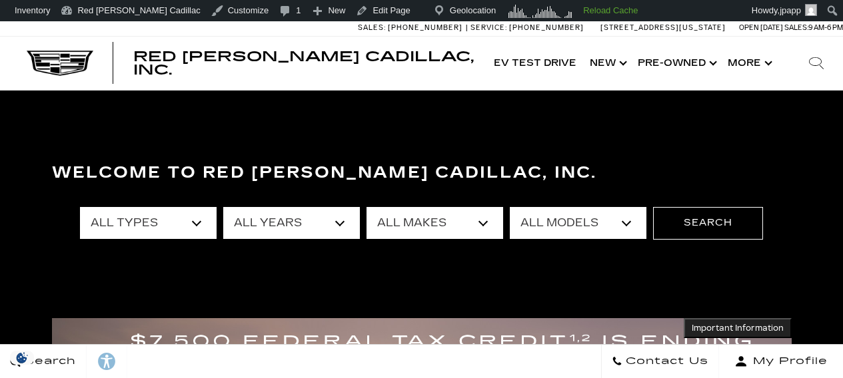  I want to click on a: Cadillac Dark Logo with Cadillac White Text, so click(60, 63).